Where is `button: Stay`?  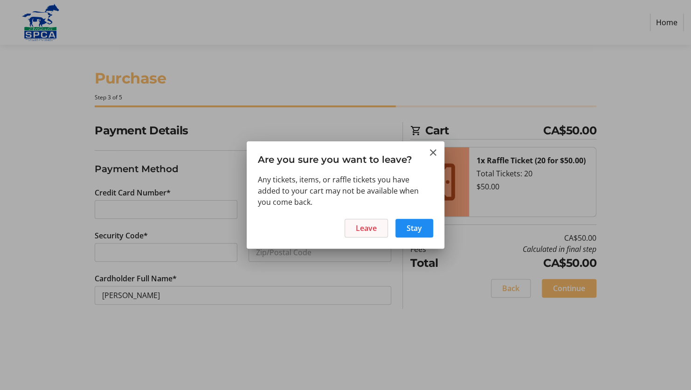
button: Stay is located at coordinates (414, 228).